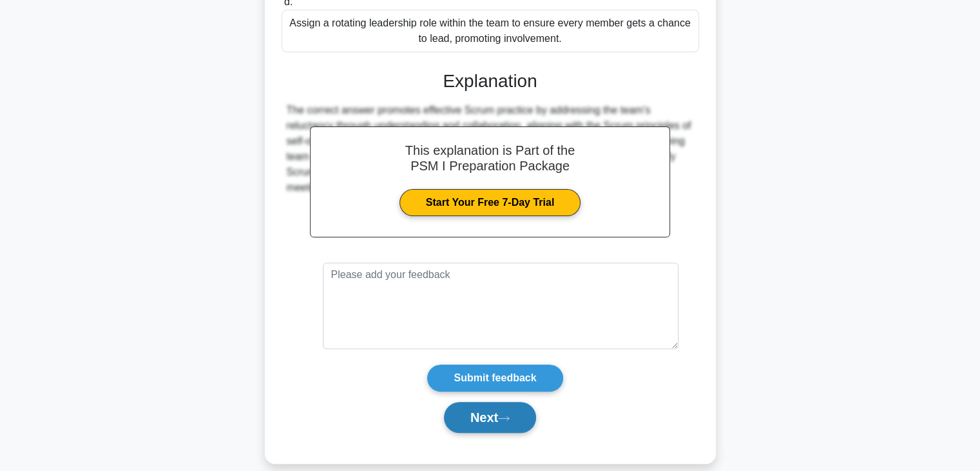 The image size is (980, 471). I want to click on input: Submit feedback, so click(495, 378).